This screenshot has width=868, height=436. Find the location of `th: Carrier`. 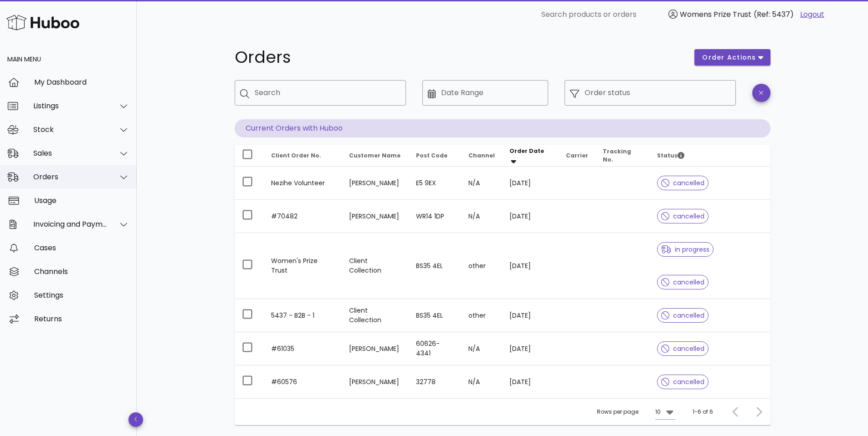

th: Carrier is located at coordinates (577, 156).